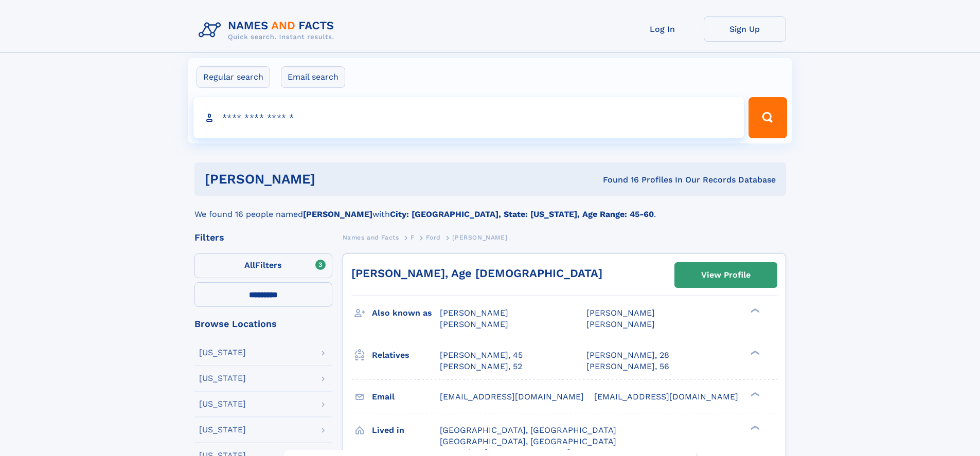 Image resolution: width=980 pixels, height=456 pixels. What do you see at coordinates (469, 118) in the screenshot?
I see `input: search input` at bounding box center [469, 118].